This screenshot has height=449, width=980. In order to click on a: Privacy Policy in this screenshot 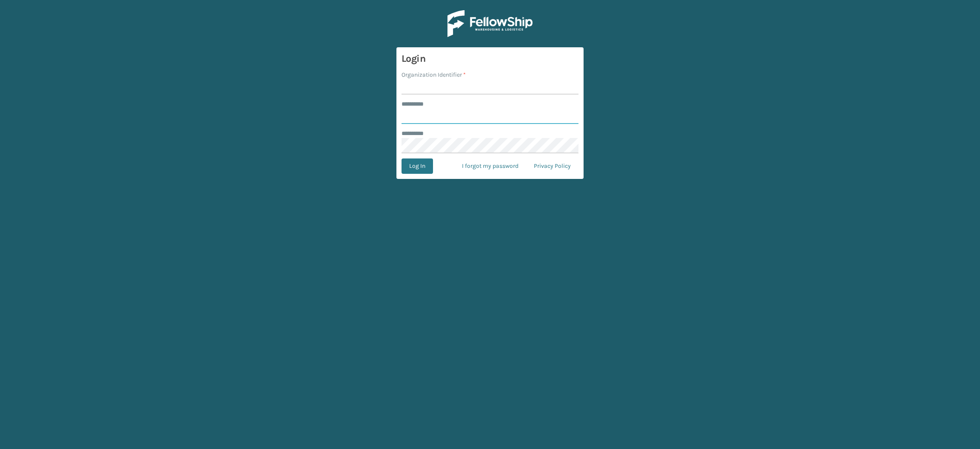, I will do `click(552, 166)`.